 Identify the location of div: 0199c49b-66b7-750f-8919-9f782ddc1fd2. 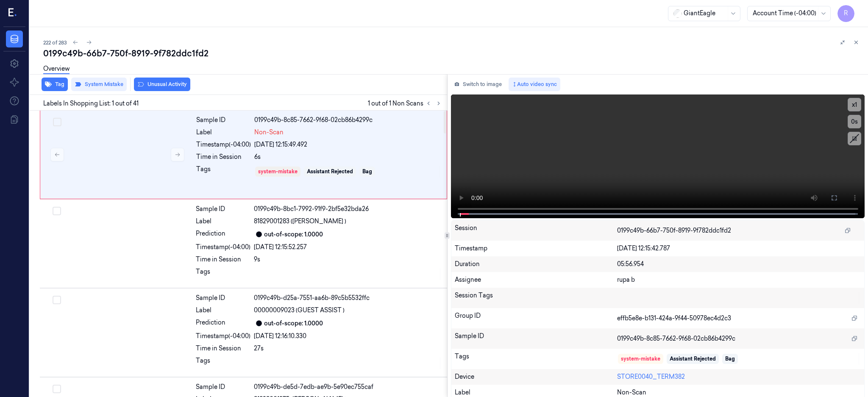
(452, 53).